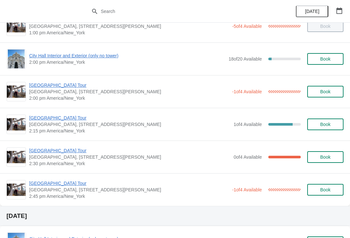  Describe the element at coordinates (248, 157) in the screenshot. I see `span: 0 of 4 Available` at that location.